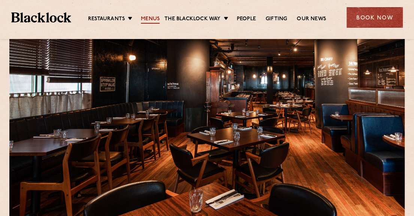 Image resolution: width=414 pixels, height=216 pixels. I want to click on a: Our News, so click(311, 19).